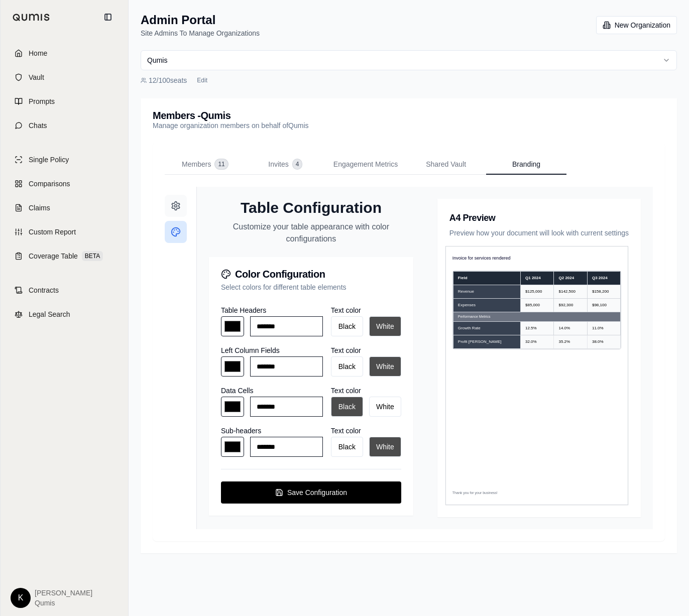 This screenshot has height=616, width=689. I want to click on td: $92,300, so click(571, 305).